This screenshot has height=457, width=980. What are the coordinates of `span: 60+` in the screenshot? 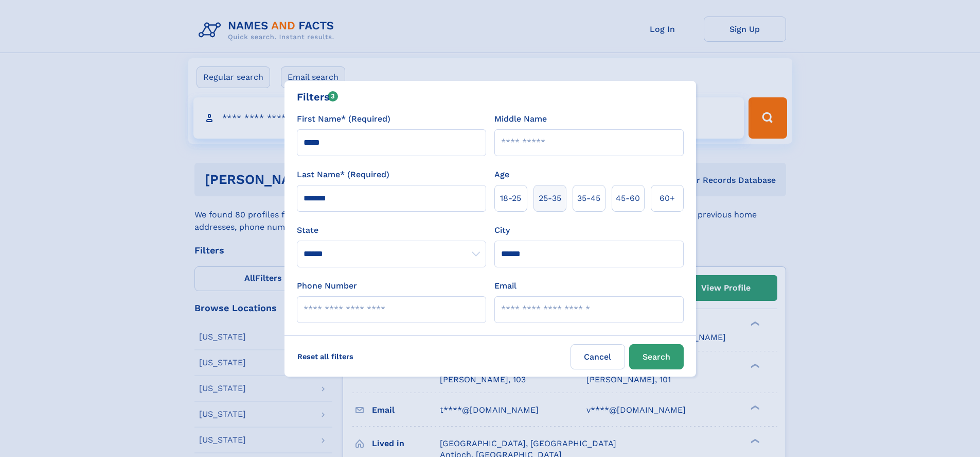 It's located at (667, 198).